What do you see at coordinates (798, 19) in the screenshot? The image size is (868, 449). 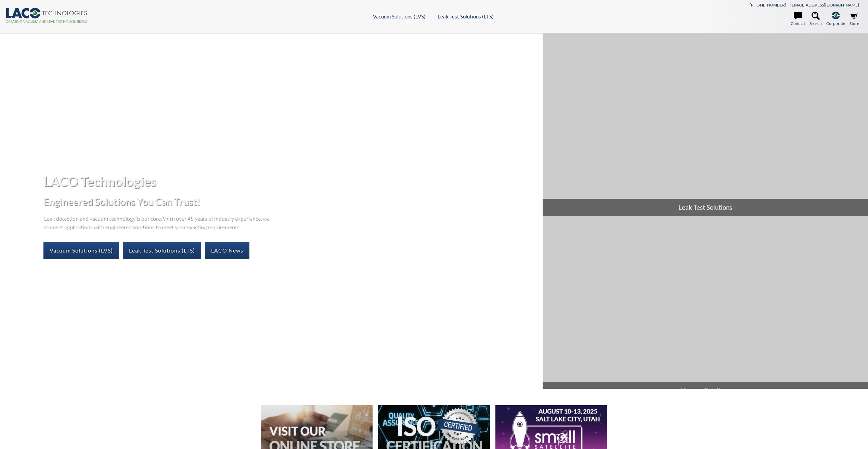 I see `a: Contact` at bounding box center [798, 19].